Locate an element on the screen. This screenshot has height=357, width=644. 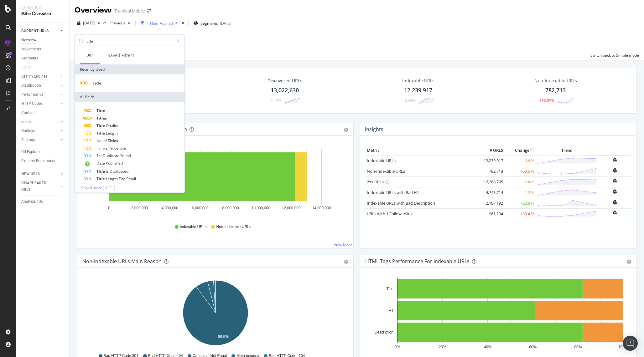
text: H1 is located at coordinates (391, 311).